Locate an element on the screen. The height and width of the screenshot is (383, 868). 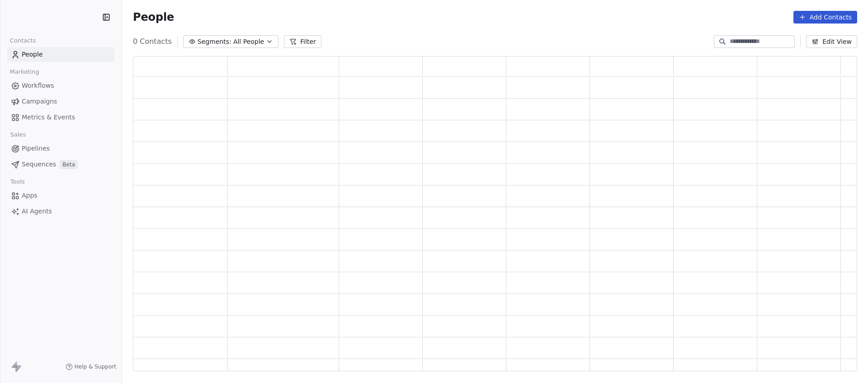
a: Workflows is located at coordinates (61, 85).